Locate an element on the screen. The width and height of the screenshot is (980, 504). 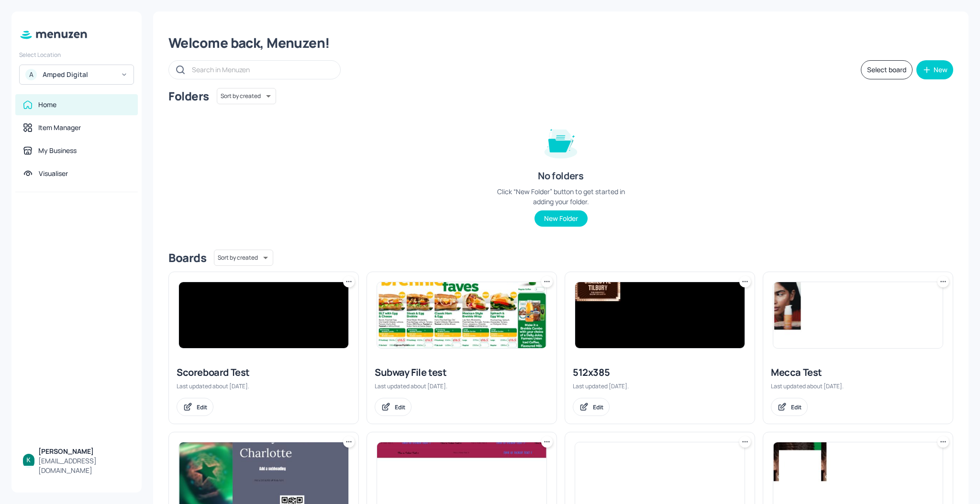
div: Subway File test is located at coordinates (461, 373).